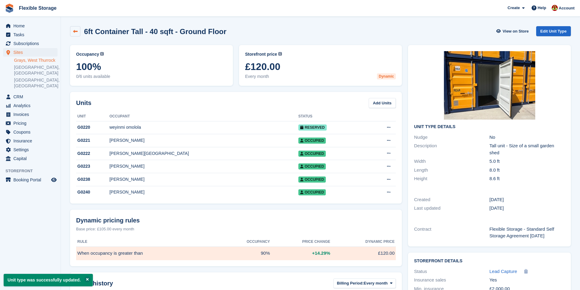  Describe the element at coordinates (32, 26) in the screenshot. I see `span: Home` at that location.